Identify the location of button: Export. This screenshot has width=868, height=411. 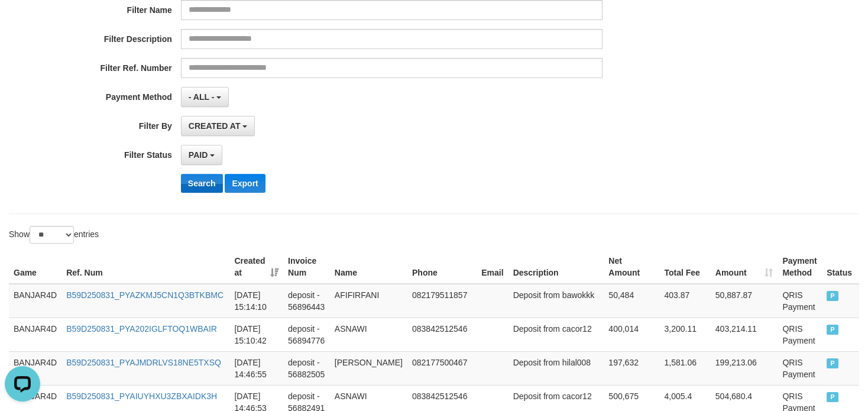
(245, 184).